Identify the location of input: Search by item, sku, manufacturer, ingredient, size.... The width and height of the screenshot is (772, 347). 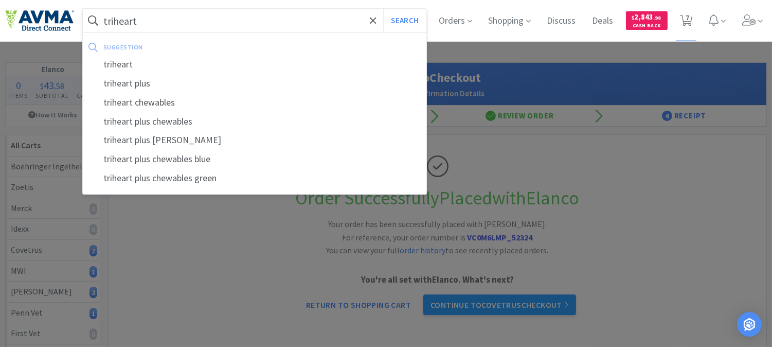
(255, 21).